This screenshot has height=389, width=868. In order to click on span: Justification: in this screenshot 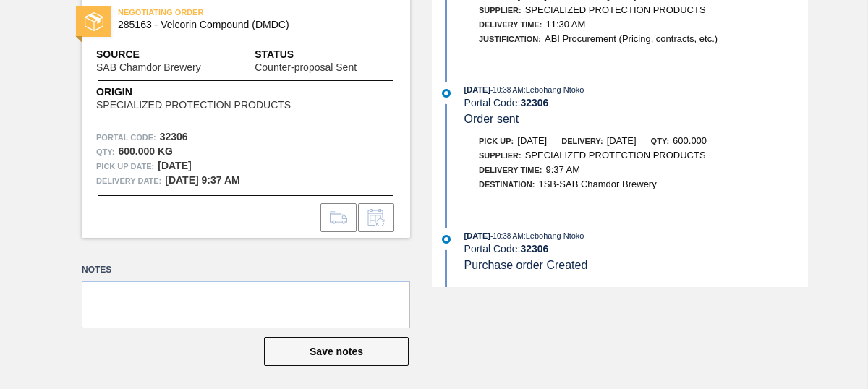, I will do `click(510, 39)`.